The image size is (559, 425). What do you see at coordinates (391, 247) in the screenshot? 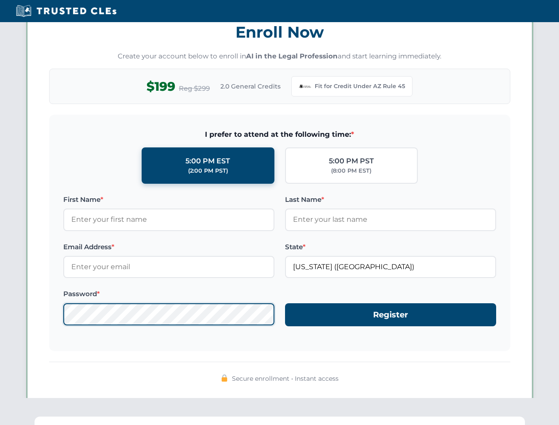
I see `label: State` at bounding box center [391, 247].